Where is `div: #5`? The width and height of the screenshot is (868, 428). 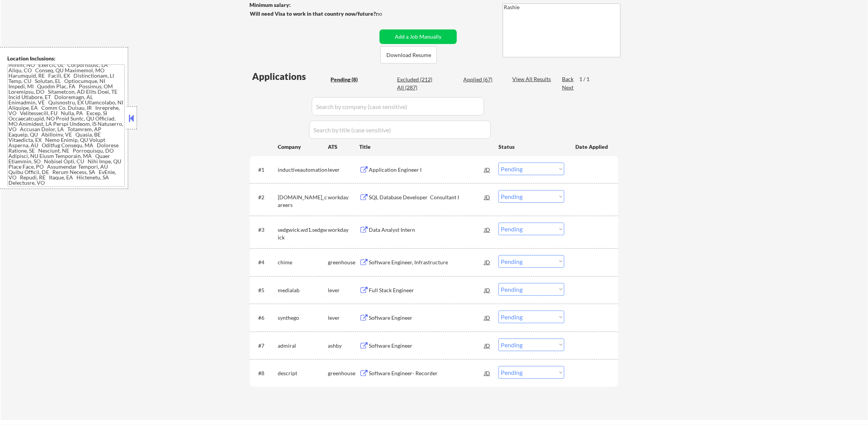
div: #5 is located at coordinates (265, 290).